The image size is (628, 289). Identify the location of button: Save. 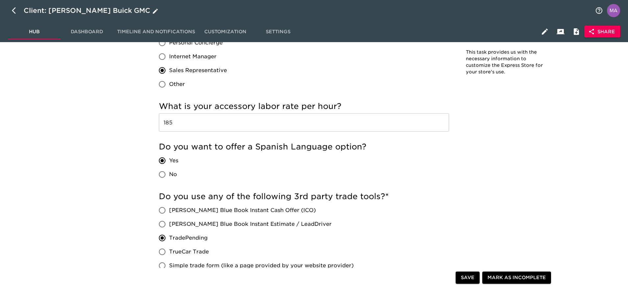
(468, 278).